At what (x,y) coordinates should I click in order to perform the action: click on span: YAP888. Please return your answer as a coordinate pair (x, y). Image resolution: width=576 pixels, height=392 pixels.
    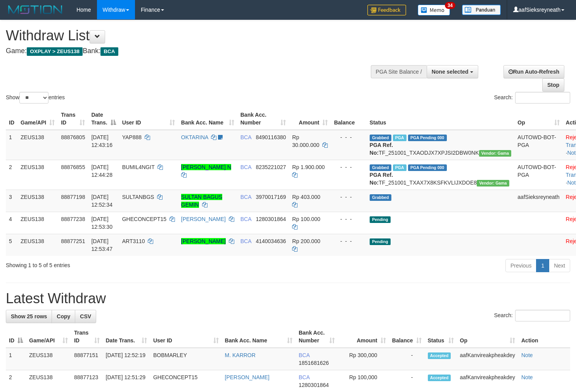
    Looking at the image, I should click on (132, 137).